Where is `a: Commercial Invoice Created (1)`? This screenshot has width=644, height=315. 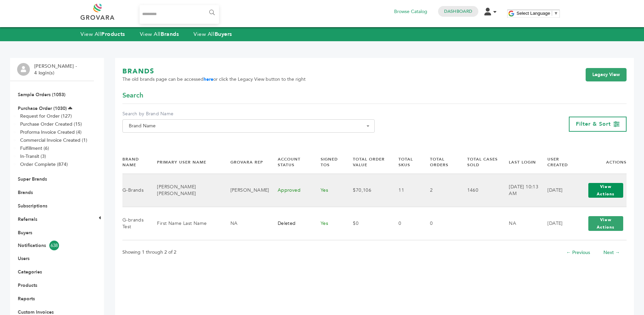
a: Commercial Invoice Created (1) is located at coordinates (54, 140).